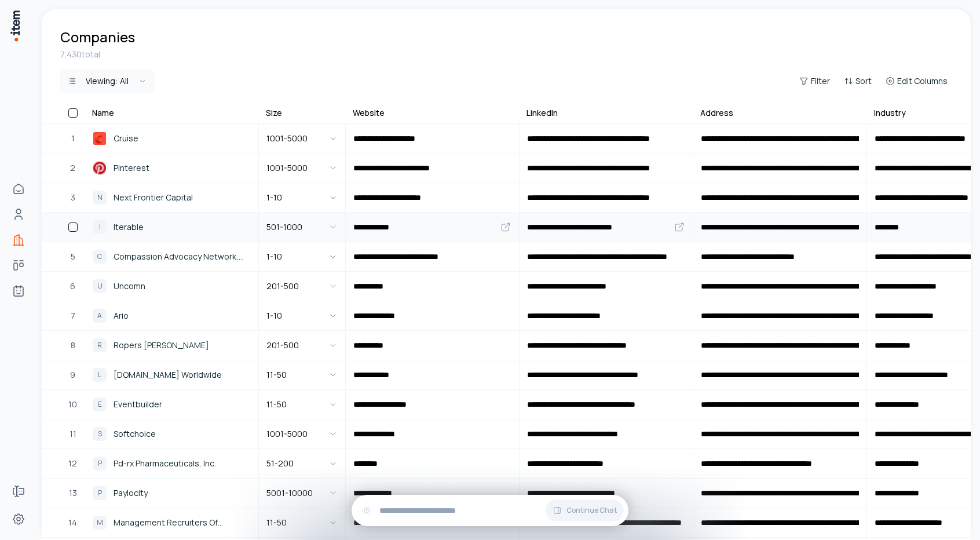  I want to click on span: Edit Columns, so click(922, 81).